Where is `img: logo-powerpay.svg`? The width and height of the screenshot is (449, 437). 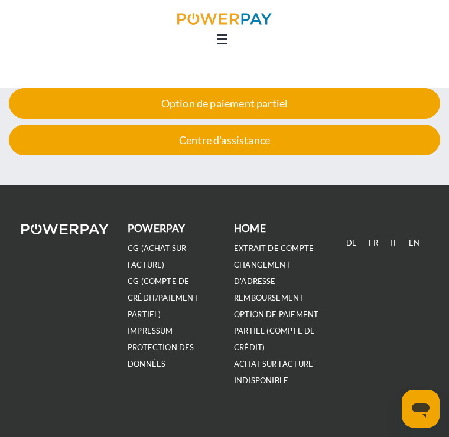
img: logo-powerpay.svg is located at coordinates (224, 19).